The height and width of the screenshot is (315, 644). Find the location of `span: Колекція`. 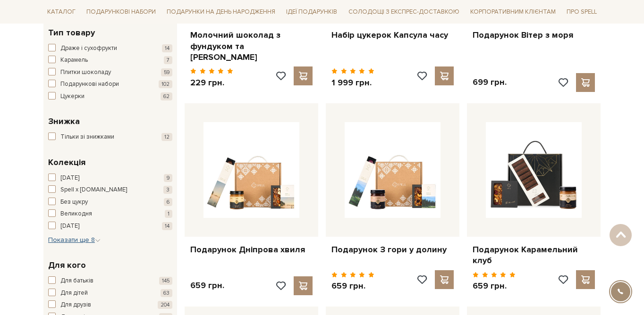

span: Колекція is located at coordinates (67, 162).